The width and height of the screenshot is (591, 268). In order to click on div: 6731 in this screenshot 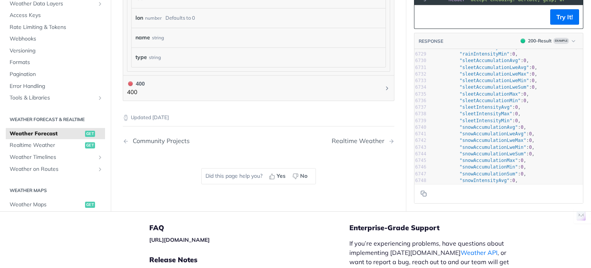, I will do `click(420, 67)`.